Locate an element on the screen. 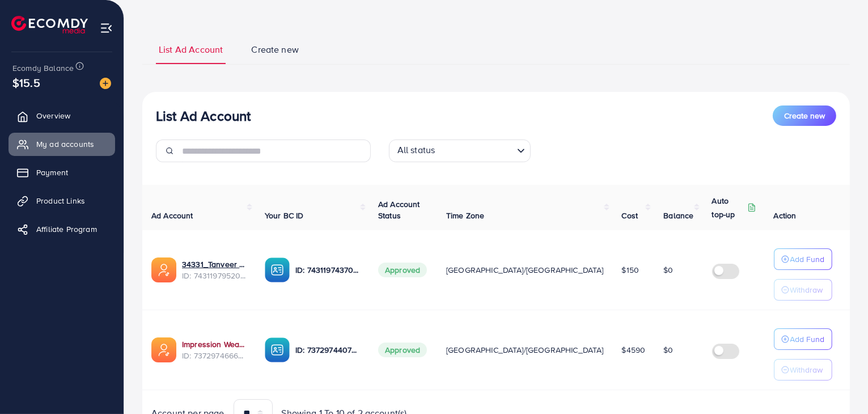 This screenshot has width=868, height=414. span: Cost is located at coordinates (630, 216).